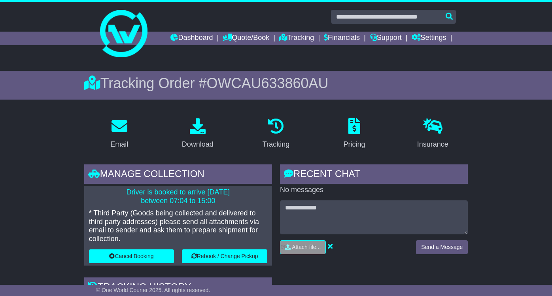  I want to click on a: Pricing, so click(354, 134).